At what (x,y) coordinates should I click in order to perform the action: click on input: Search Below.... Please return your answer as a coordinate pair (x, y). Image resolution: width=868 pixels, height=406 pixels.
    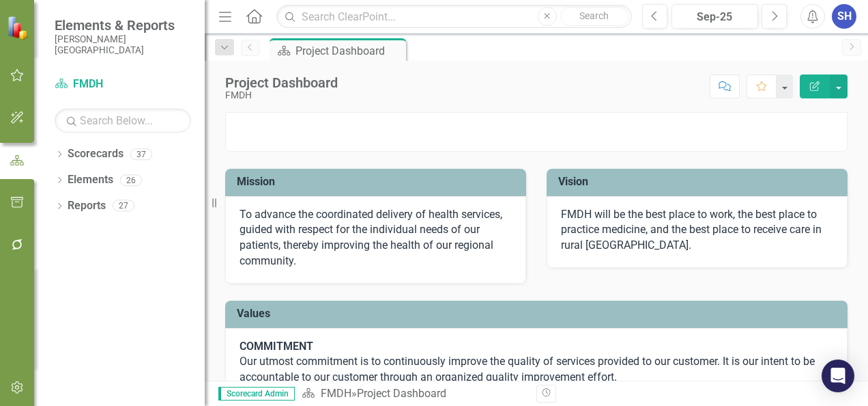
    Looking at the image, I should click on (123, 120).